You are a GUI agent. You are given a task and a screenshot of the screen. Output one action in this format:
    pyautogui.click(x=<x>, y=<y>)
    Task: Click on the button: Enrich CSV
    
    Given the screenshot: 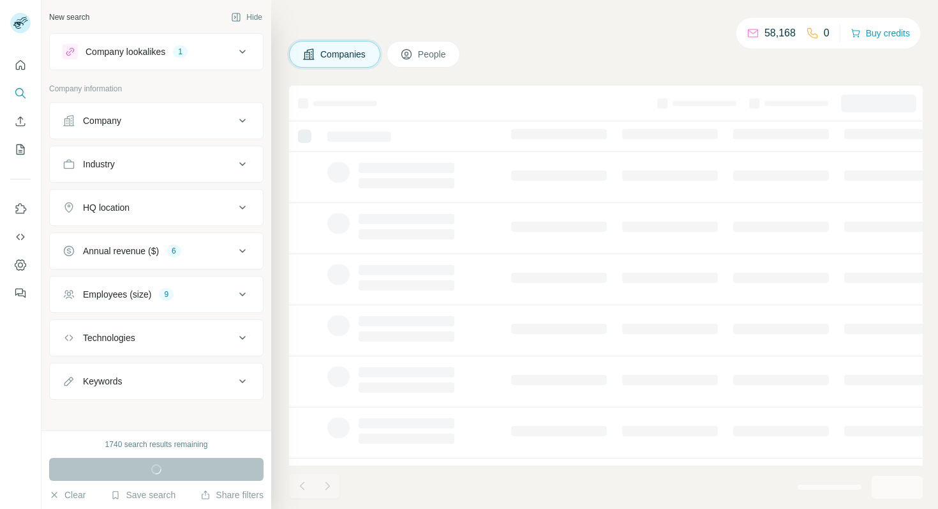 What is the action you would take?
    pyautogui.click(x=20, y=121)
    